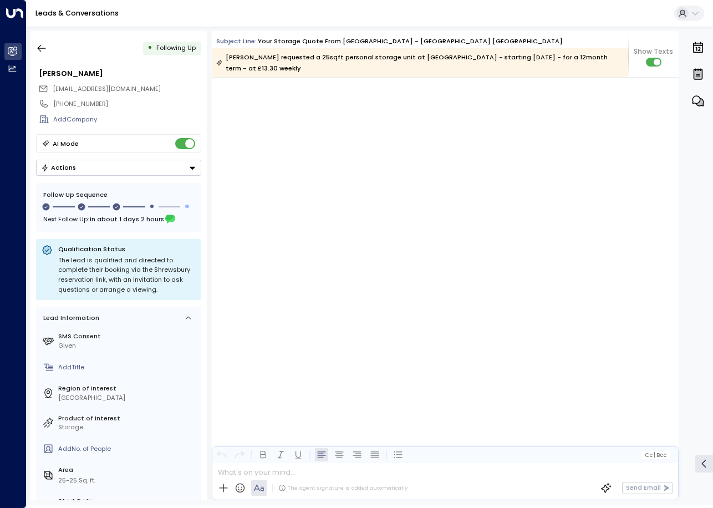 This screenshot has height=508, width=713. What do you see at coordinates (653, 52) in the screenshot?
I see `span: Show Texts` at bounding box center [653, 52].